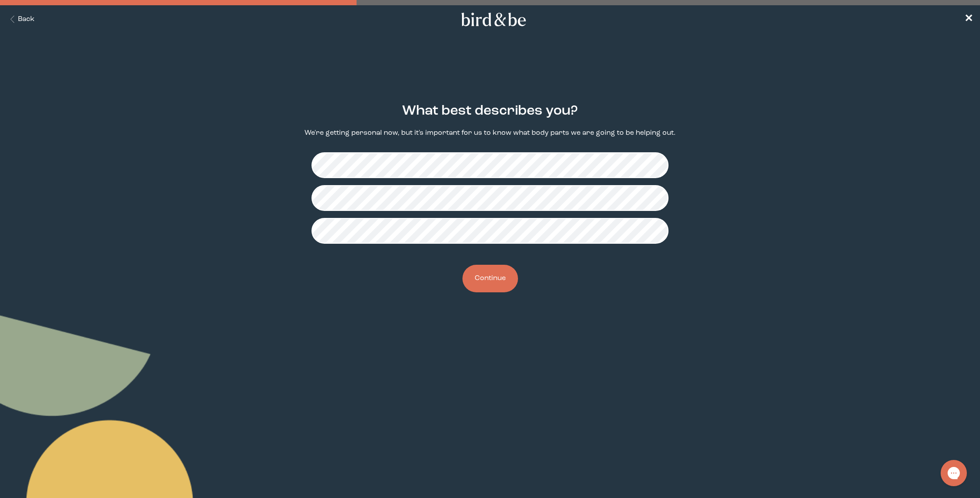 This screenshot has height=498, width=980. I want to click on p: We're getting personal now, but it's important for us to know what body parts we are going to be ..., so click(490, 133).